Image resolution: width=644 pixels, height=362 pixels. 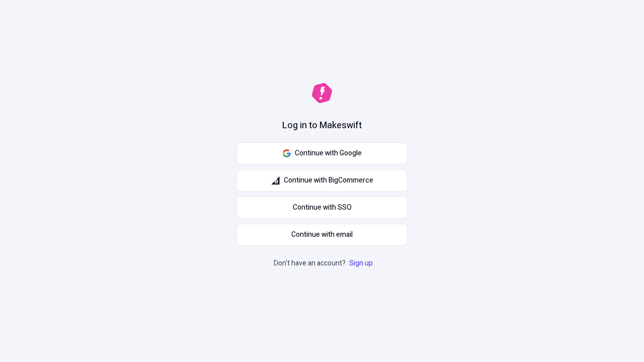 I want to click on button: Continue with BigCommerce, so click(x=322, y=180).